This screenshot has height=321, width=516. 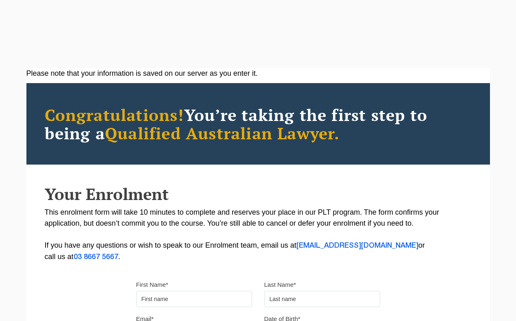 What do you see at coordinates (223, 133) in the screenshot?
I see `span: Qualified Australian Lawyer.` at bounding box center [223, 133].